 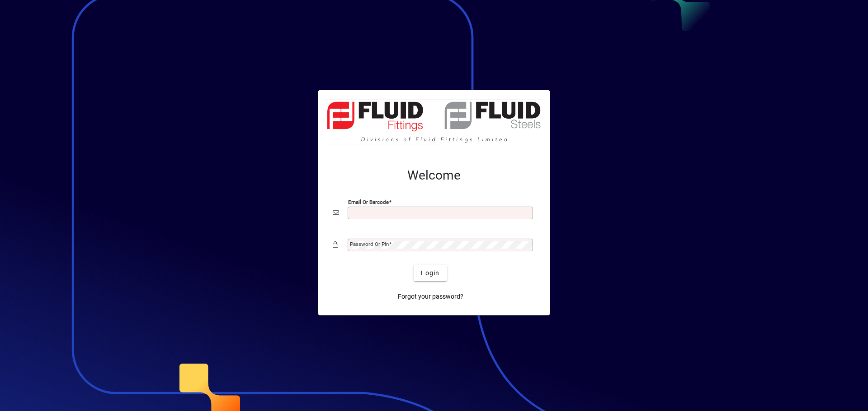 What do you see at coordinates (434, 176) in the screenshot?
I see `h2: Welcome` at bounding box center [434, 176].